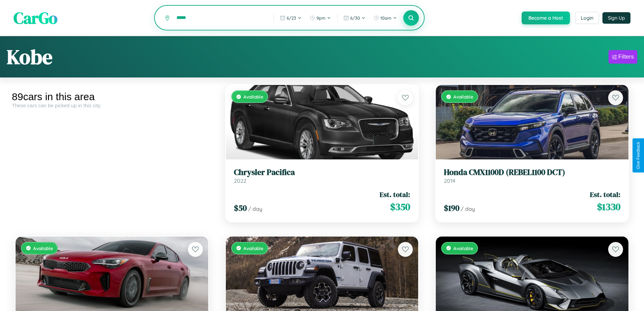 The width and height of the screenshot is (644, 311). What do you see at coordinates (322, 172) in the screenshot?
I see `h3: Chrysler Pacifica` at bounding box center [322, 172].